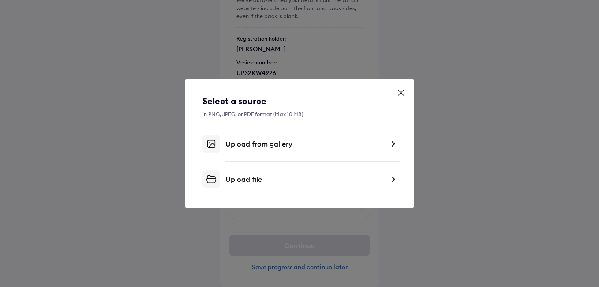 The height and width of the screenshot is (287, 599). I want to click on div: in PNG, JPEG, or PDF format (Max 10 MB), so click(300, 114).